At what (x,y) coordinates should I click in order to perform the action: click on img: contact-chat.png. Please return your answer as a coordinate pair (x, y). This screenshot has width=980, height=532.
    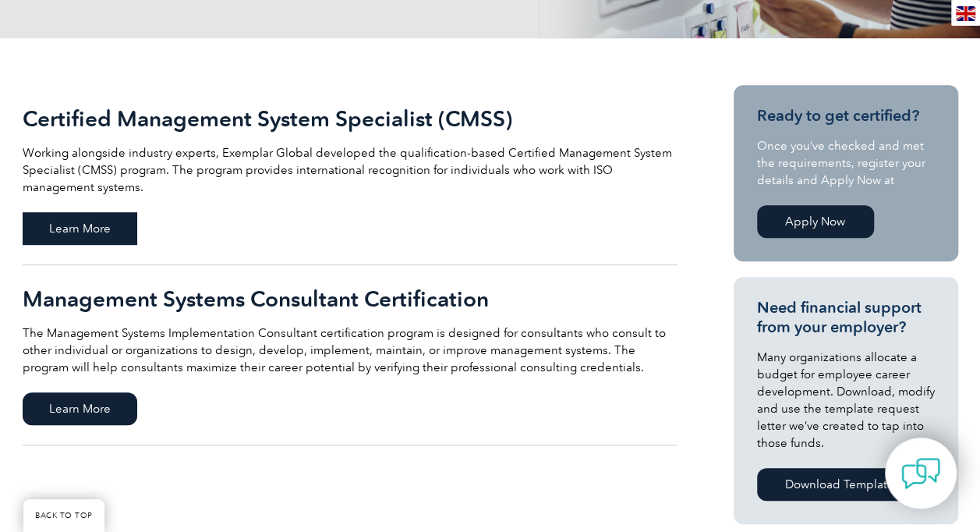
    Looking at the image, I should click on (921, 474).